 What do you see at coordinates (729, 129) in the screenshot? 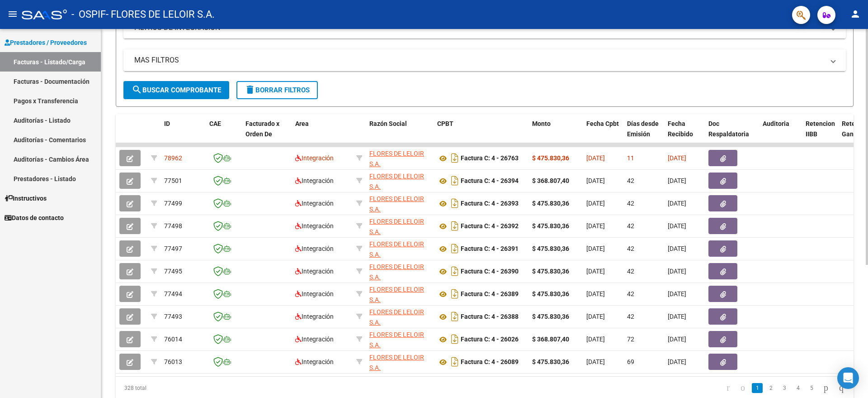
I see `span: Doc Respaldatoria` at bounding box center [729, 129].